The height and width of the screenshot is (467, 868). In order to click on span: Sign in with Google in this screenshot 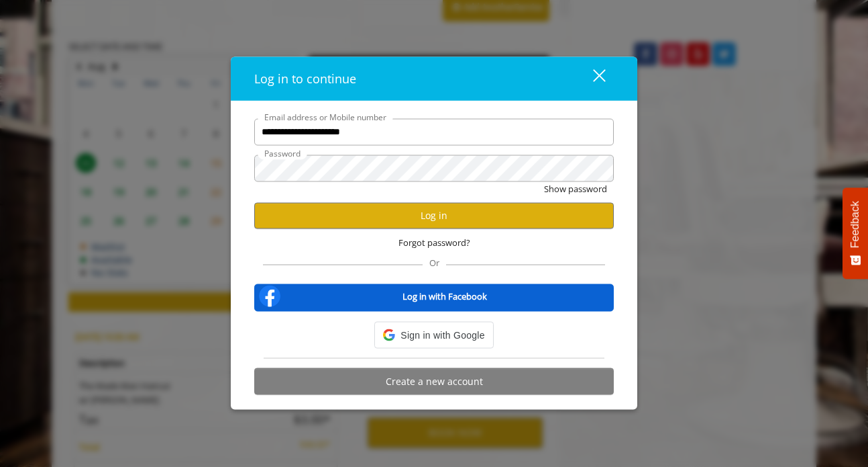, I will do `click(442, 335)`.